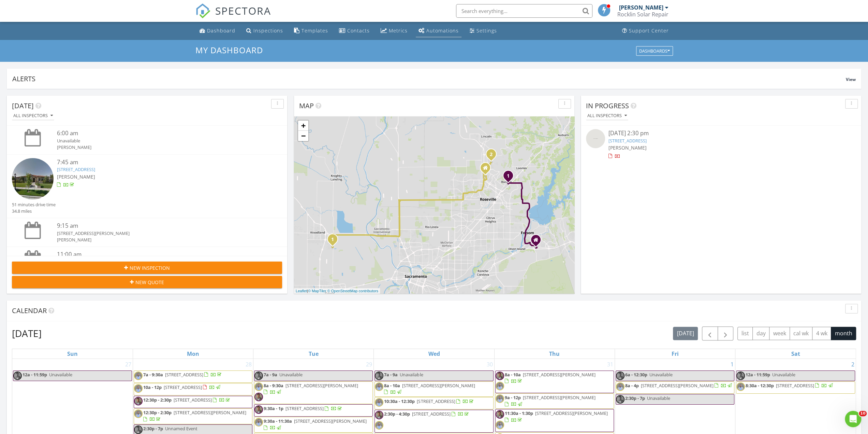 Image resolution: width=868 pixels, height=434 pixels. I want to click on div: 7:45 am, so click(158, 162).